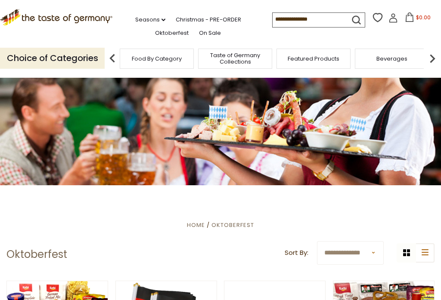  Describe the element at coordinates (208, 20) in the screenshot. I see `a: Christmas - PRE-ORDER` at that location.